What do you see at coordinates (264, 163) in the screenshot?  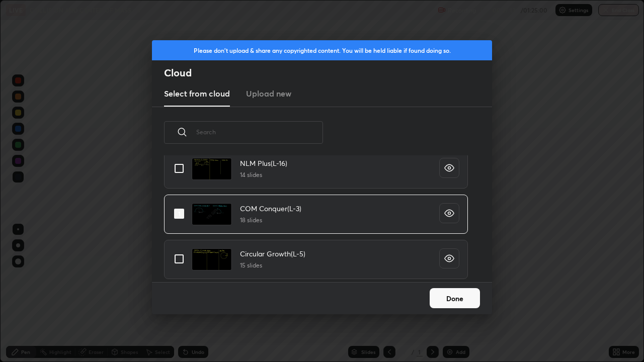 I see `h4: NLM Plus(L-16)` at bounding box center [264, 163].